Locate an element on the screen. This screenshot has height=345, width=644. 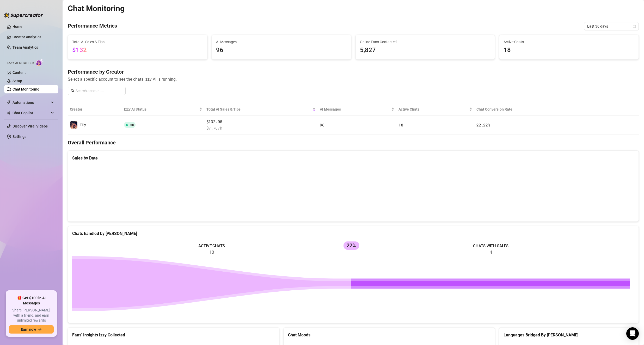
div: Open Intercom Messenger is located at coordinates (632, 334).